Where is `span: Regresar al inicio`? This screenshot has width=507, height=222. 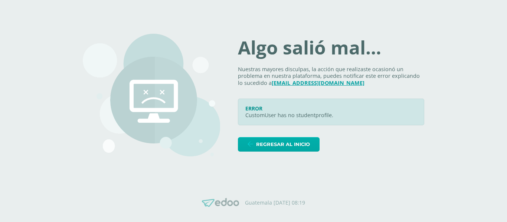 span: Regresar al inicio is located at coordinates (283, 144).